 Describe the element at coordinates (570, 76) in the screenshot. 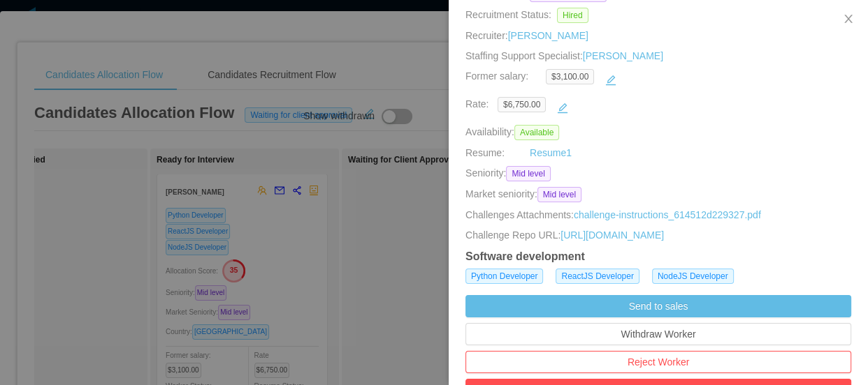

I see `span: $3,100.00` at that location.